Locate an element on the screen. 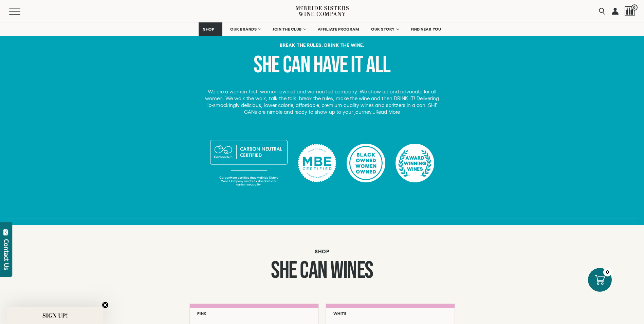 This screenshot has width=644, height=324. span: FIND NEAR YOU is located at coordinates (426, 29).